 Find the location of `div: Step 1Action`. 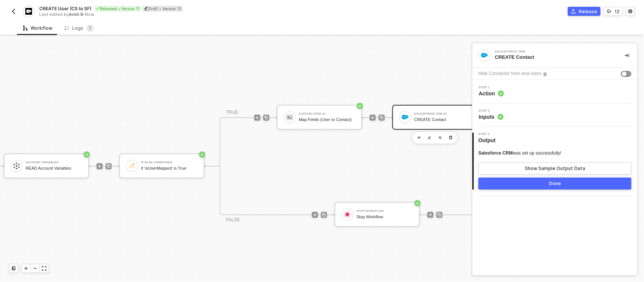

div: Step 1Action is located at coordinates (555, 91).